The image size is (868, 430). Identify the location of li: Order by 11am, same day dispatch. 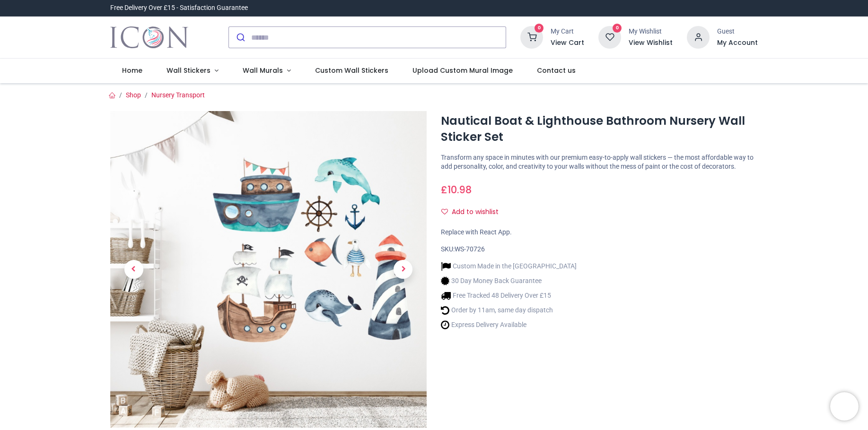
(508, 310).